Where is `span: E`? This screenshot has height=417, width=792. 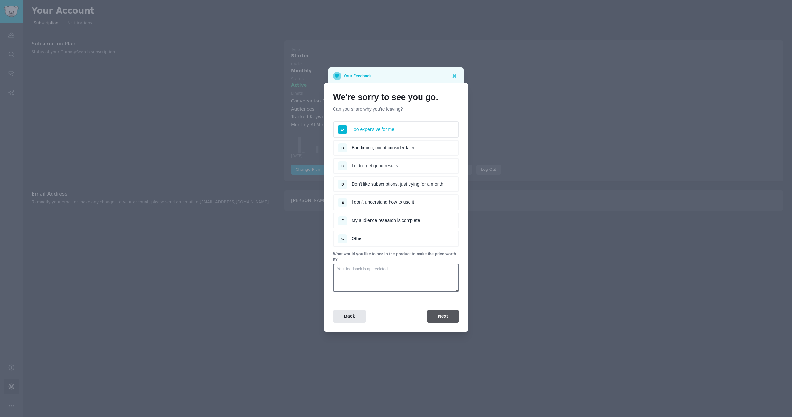
span: E is located at coordinates (342, 202).